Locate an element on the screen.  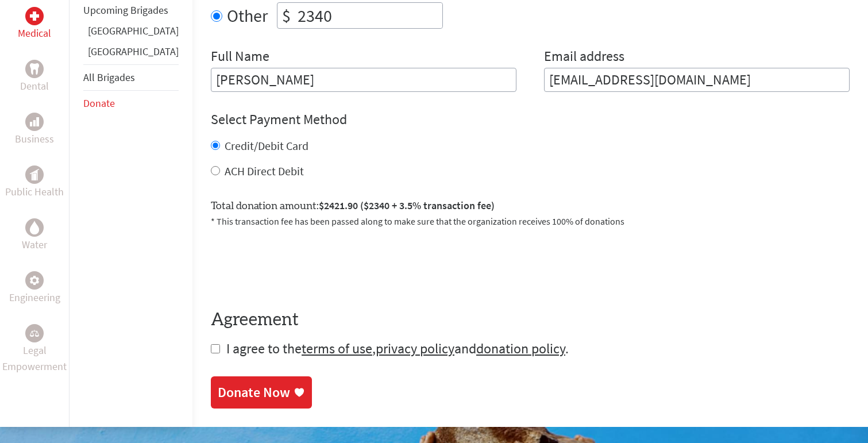
p: Public Health is located at coordinates (35, 191).